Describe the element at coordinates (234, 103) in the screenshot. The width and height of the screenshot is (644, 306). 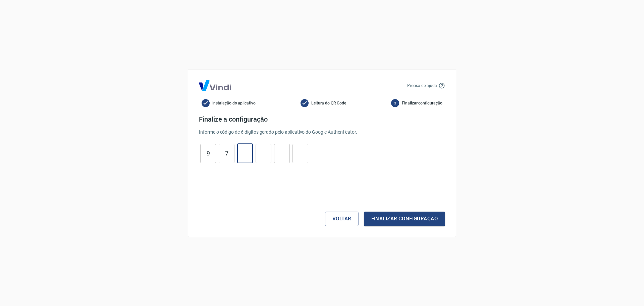
I see `span: Instalação do aplicativo` at that location.